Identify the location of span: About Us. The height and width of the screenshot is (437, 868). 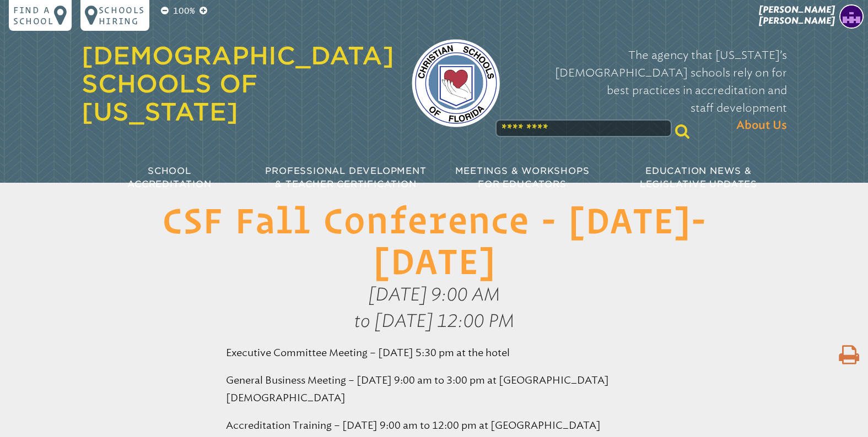
(761, 125).